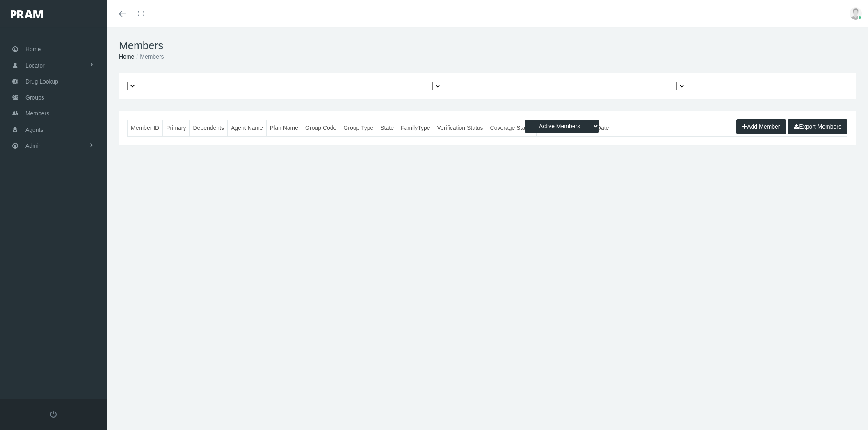  What do you see at coordinates (145, 128) in the screenshot?
I see `th: Member ID` at bounding box center [145, 128].